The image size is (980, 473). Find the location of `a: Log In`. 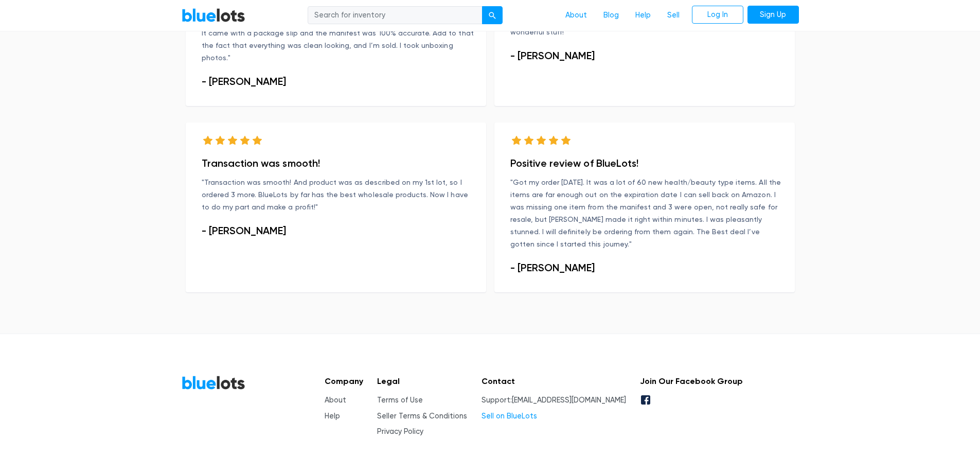

a: Log In is located at coordinates (717, 15).